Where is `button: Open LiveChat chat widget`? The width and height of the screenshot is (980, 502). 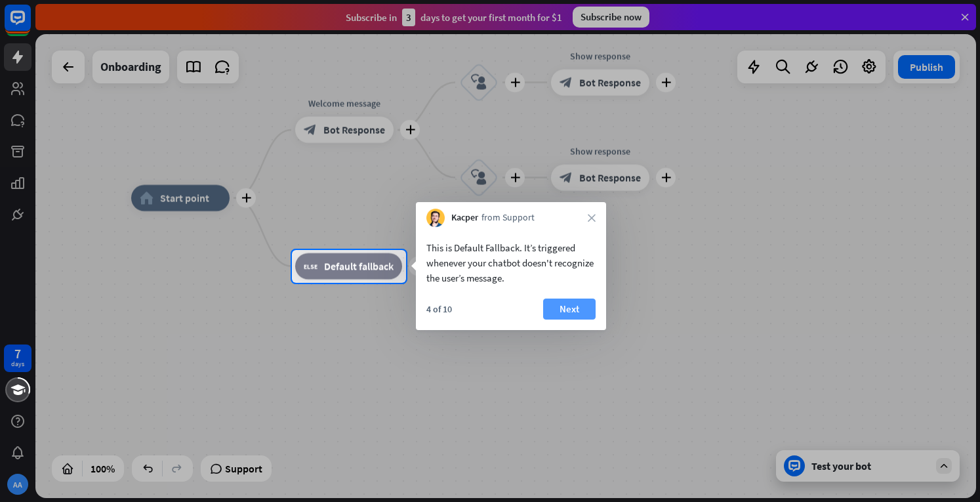
button: Open LiveChat chat widget is located at coordinates (30, 25).